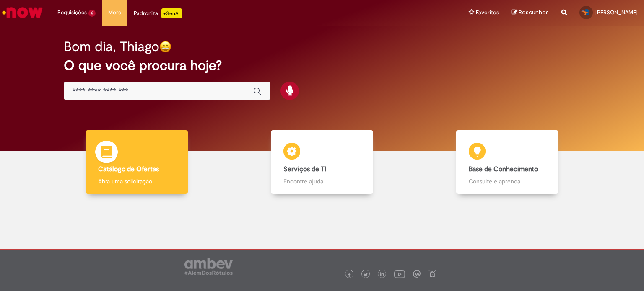 The image size is (644, 291). I want to click on p: +GenAi, so click(172, 13).